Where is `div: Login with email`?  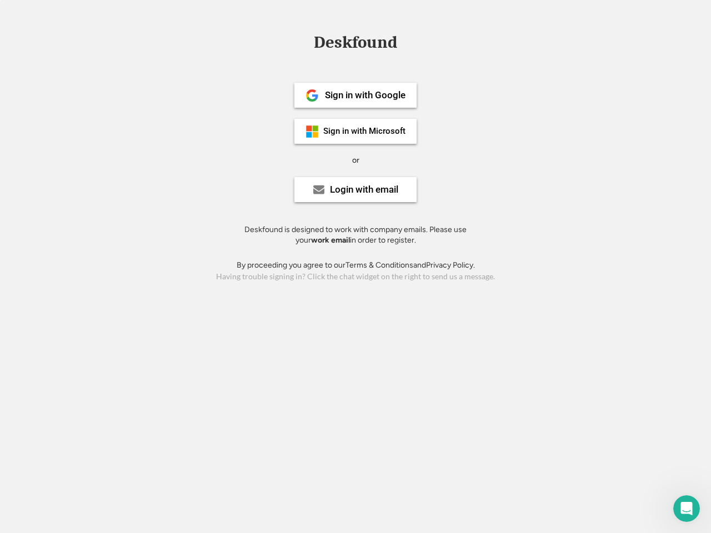 div: Login with email is located at coordinates (364, 189).